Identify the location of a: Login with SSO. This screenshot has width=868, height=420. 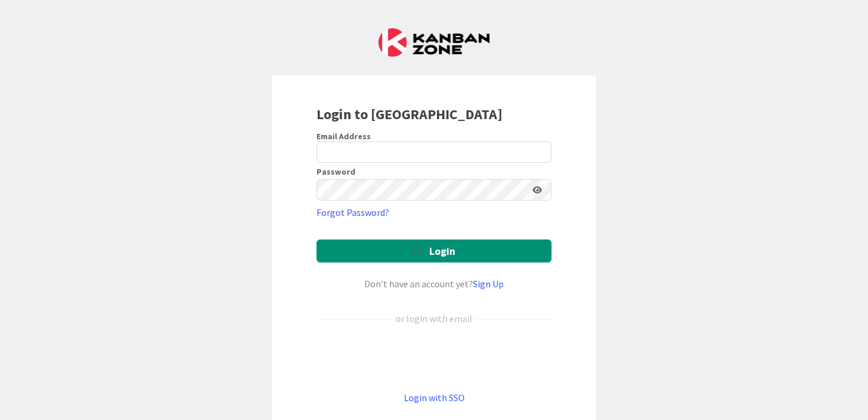
(434, 398).